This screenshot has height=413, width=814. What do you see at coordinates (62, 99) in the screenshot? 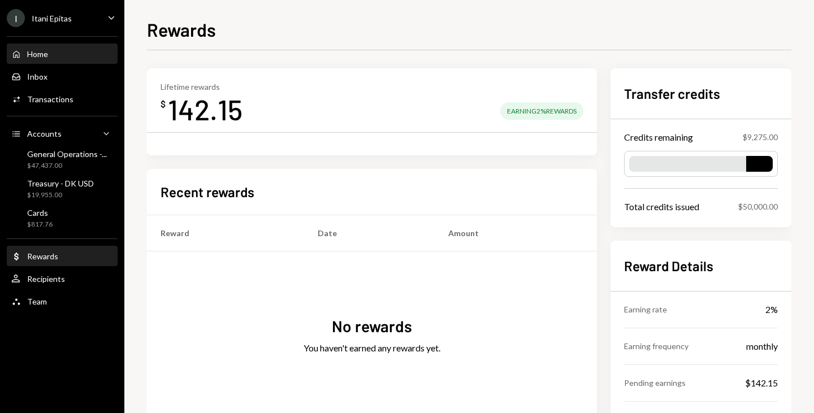
I see `a: Transactions` at bounding box center [62, 99].